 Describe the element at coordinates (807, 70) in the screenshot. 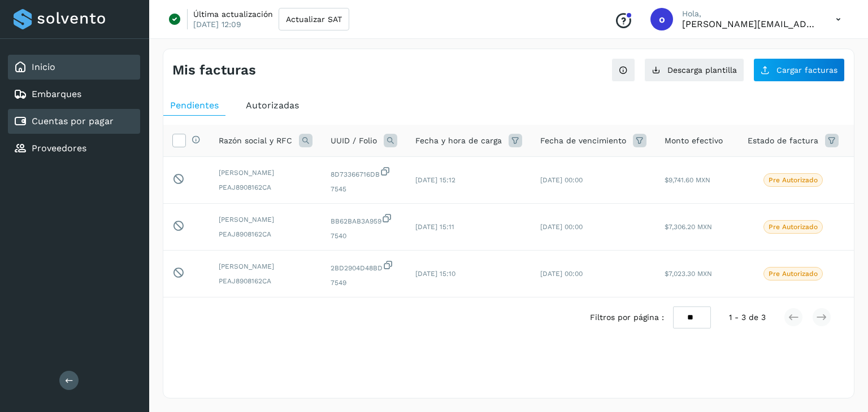

I see `span: Cargar facturas` at that location.